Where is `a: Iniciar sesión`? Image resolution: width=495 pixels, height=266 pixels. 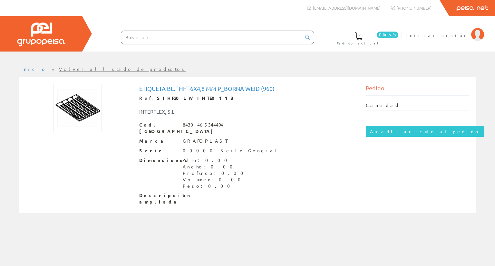
a: Iniciar sesión is located at coordinates (444, 30).